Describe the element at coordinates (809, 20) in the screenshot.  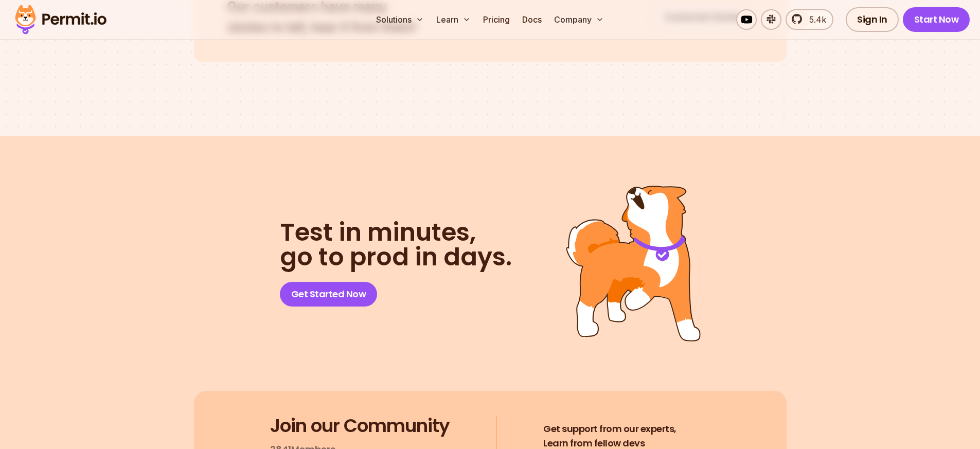
I see `a: 5.4k` at that location.